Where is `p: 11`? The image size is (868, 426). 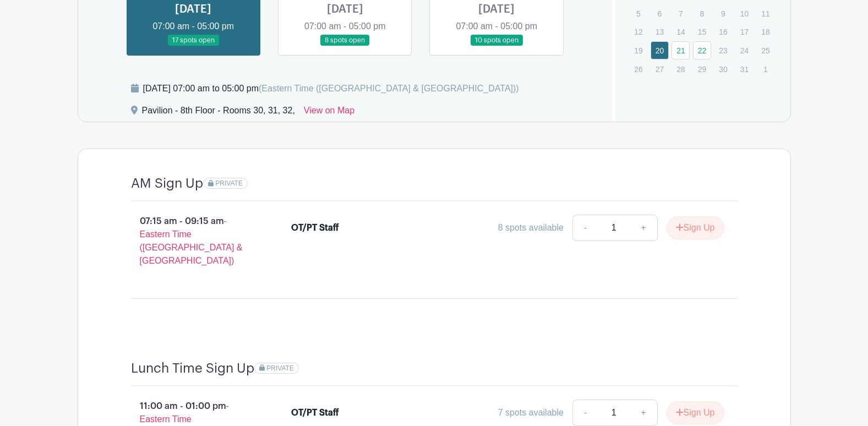
p: 11 is located at coordinates (765, 13).